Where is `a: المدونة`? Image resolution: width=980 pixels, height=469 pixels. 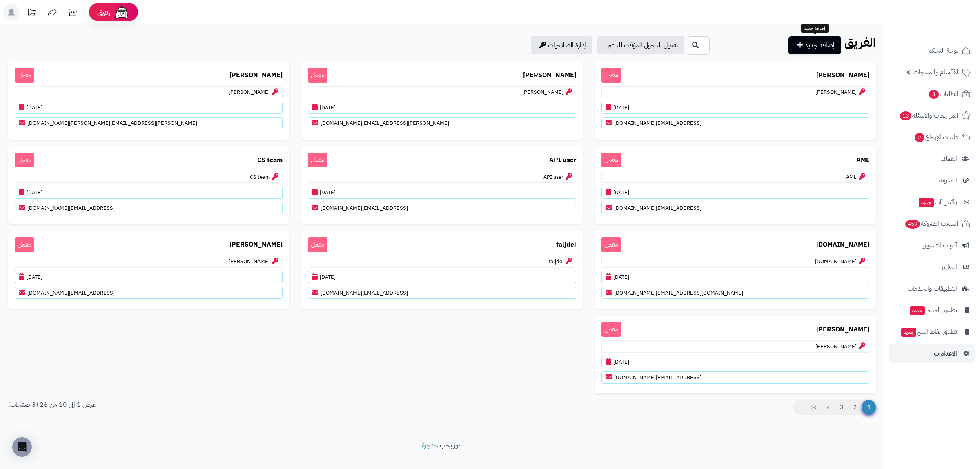 a: المدونة is located at coordinates (932, 181).